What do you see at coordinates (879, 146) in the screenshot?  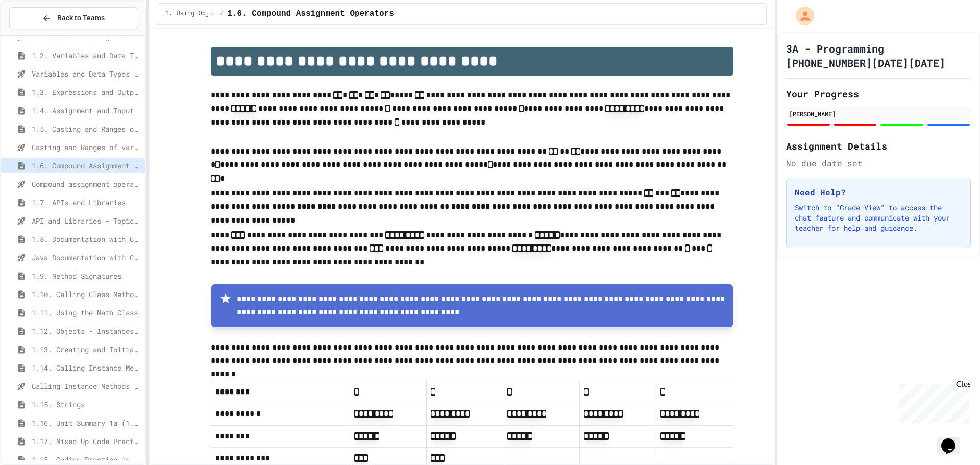 I see `h2: Assignment Details` at bounding box center [879, 146].